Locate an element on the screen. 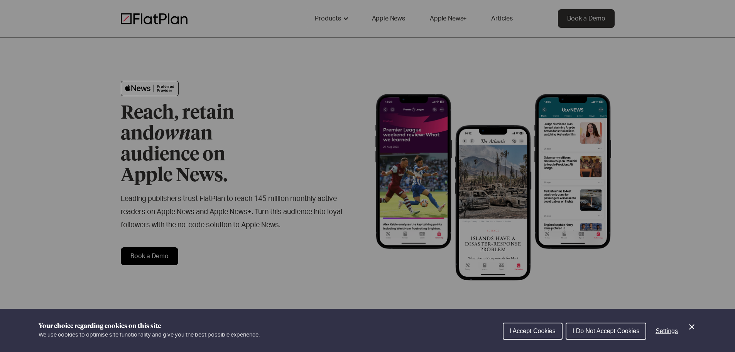 Image resolution: width=735 pixels, height=352 pixels. button: Settings is located at coordinates (667, 331).